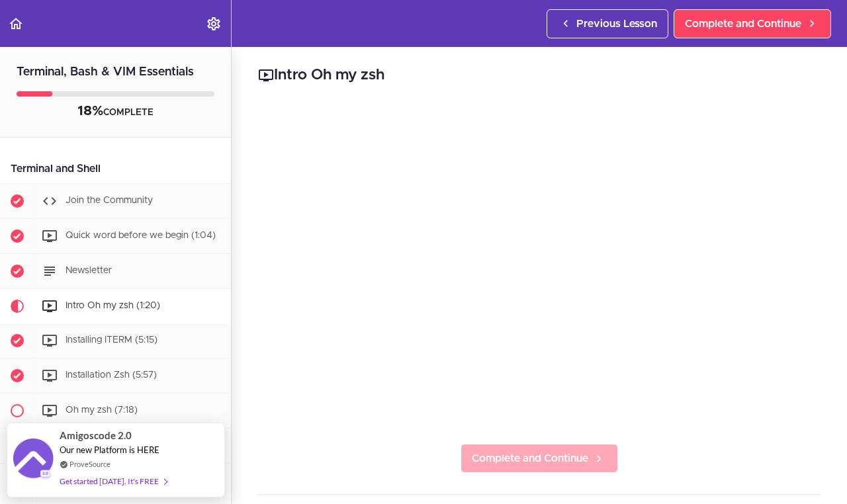 The image size is (847, 504). What do you see at coordinates (111, 375) in the screenshot?
I see `span: Installation Zsh (5:57)` at bounding box center [111, 375].